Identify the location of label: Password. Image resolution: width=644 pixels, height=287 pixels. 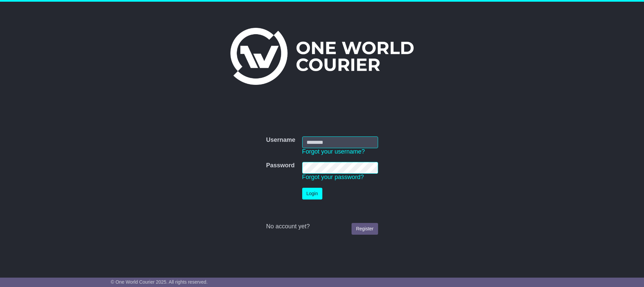
(280, 166).